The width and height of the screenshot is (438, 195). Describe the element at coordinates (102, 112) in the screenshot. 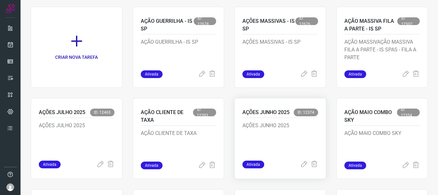

I see `span: ID: 12465` at that location.